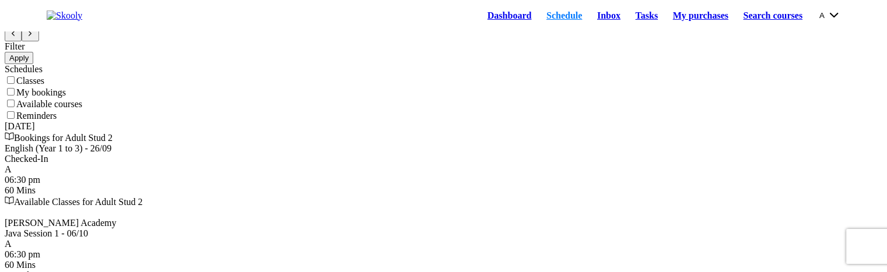 The width and height of the screenshot is (887, 272). Describe the element at coordinates (13, 34) in the screenshot. I see `button: chevron back outline` at that location.